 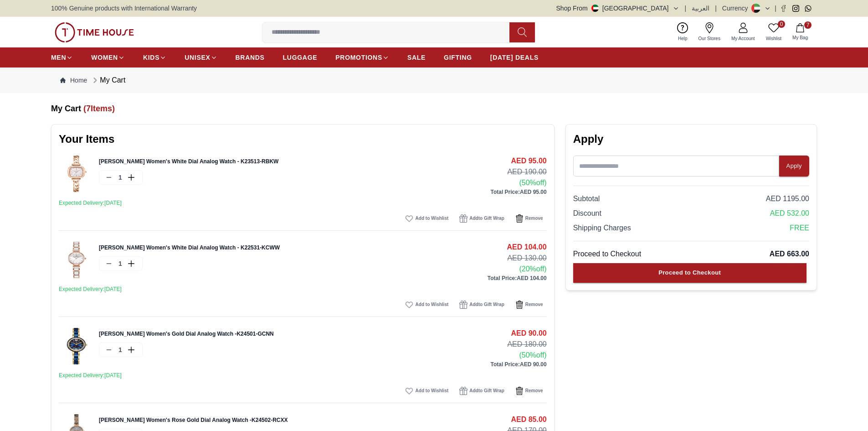 I want to click on span: SALE, so click(x=417, y=57).